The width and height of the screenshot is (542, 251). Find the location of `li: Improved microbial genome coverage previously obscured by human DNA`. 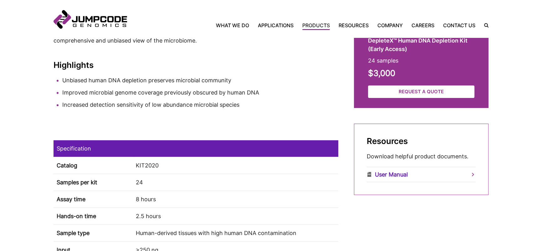

li: Improved microbial genome coverage previously obscured by human DNA is located at coordinates (200, 92).